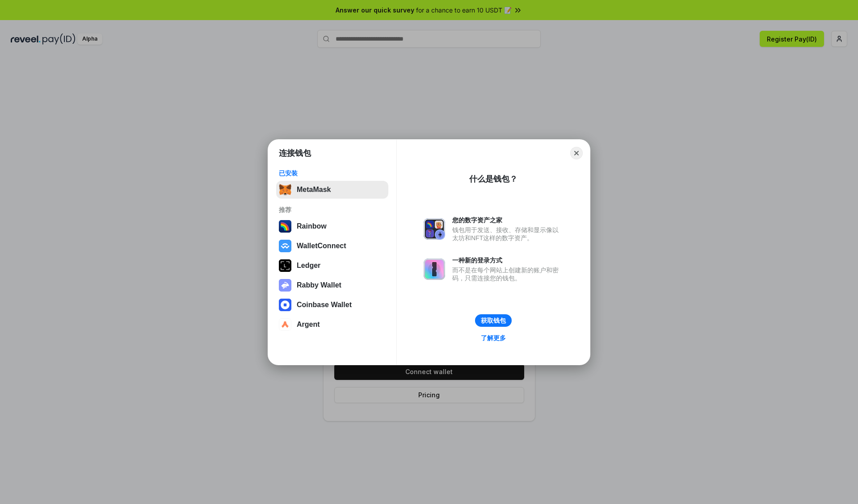 The width and height of the screenshot is (858, 504). What do you see at coordinates (285, 190) in the screenshot?
I see `img: svg+xml,%3Csvg%20fill%3D%22none%22%20height%3D%2233%22%20viewBox%3D%220%200%2035%2033%22%20width%...` at bounding box center [285, 190].